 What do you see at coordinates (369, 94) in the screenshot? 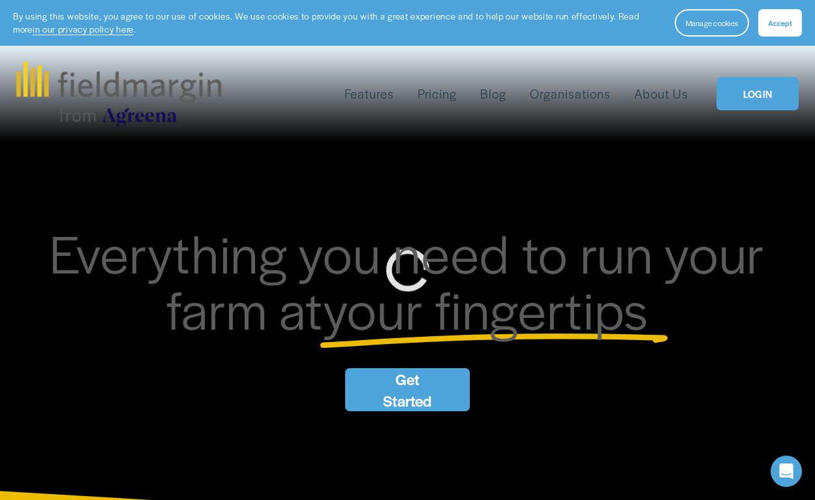
I see `span: Features` at bounding box center [369, 94].